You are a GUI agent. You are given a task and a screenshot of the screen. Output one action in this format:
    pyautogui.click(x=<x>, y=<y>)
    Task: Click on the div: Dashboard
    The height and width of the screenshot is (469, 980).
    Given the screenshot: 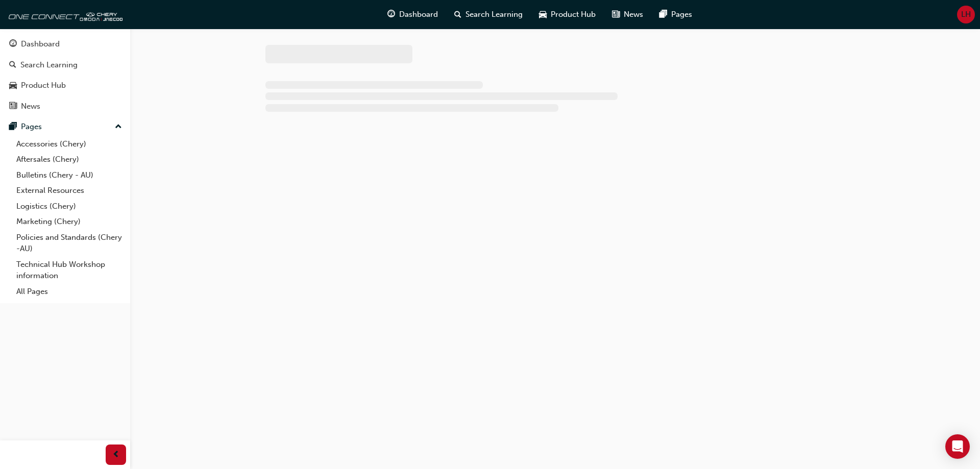 What is the action you would take?
    pyautogui.click(x=40, y=44)
    